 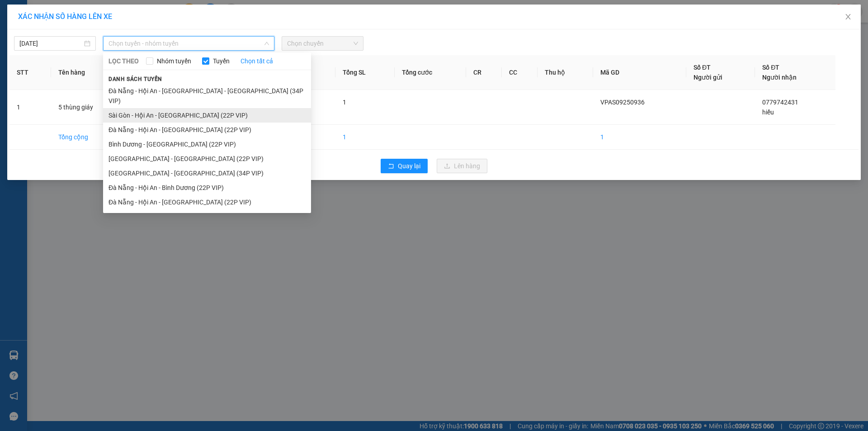 I want to click on span: Người gửi, so click(x=708, y=77).